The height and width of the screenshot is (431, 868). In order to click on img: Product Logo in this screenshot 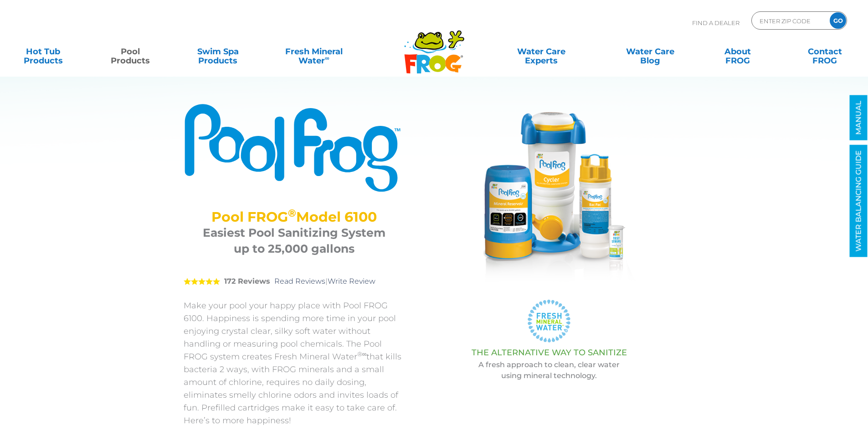, I will do `click(294, 148)`.